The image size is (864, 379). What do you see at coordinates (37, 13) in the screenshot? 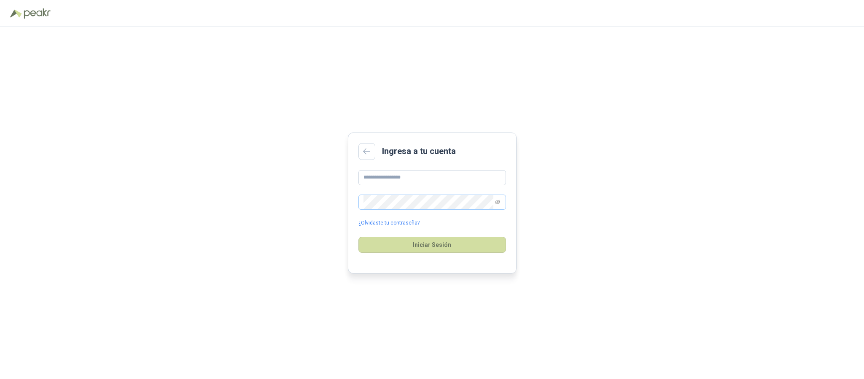
I see `img: Peakr` at bounding box center [37, 13].